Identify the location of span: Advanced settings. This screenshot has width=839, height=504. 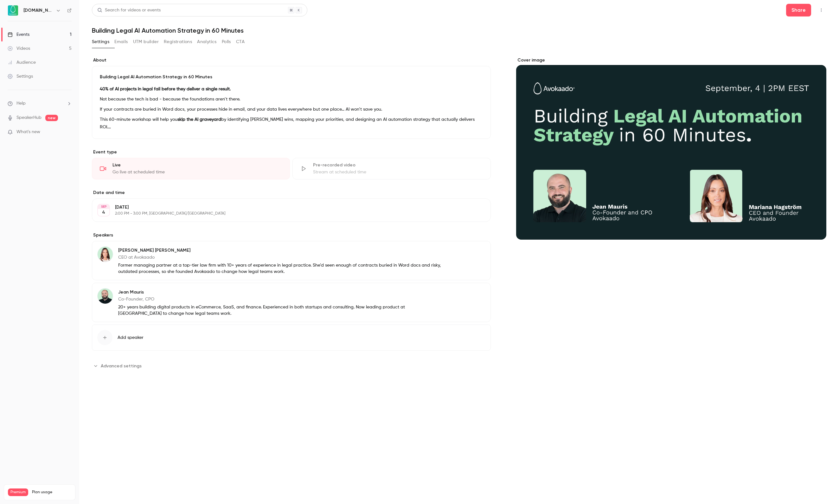
(121, 366).